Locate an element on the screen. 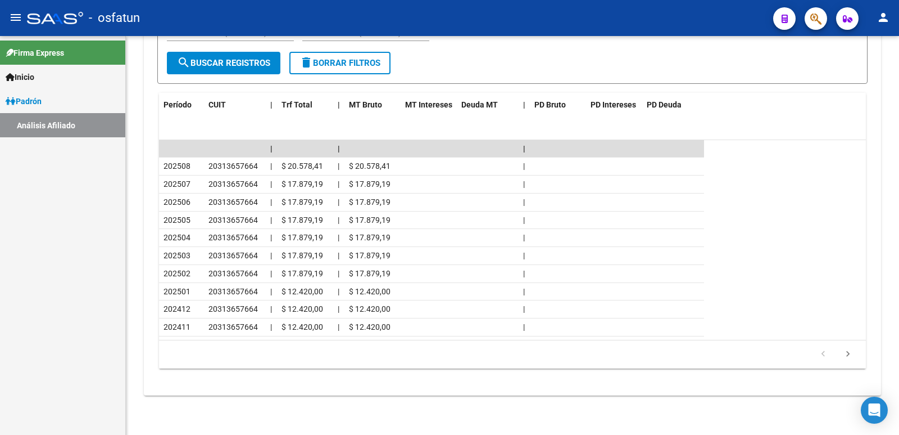 This screenshot has height=435, width=899. datatable-header-cell: CUIT is located at coordinates (235, 105).